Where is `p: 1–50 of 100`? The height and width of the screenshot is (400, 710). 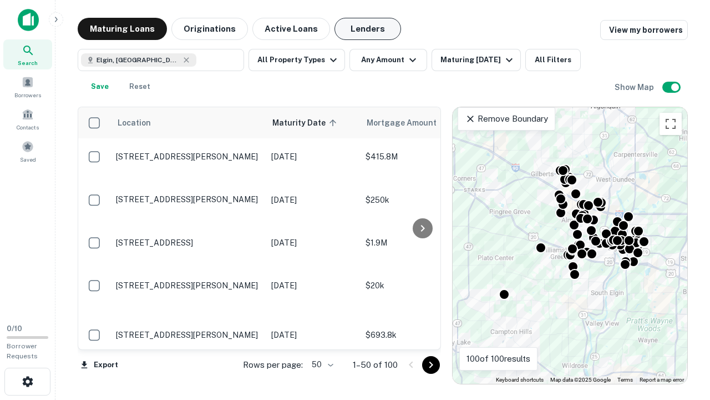 p: 1–50 of 100 is located at coordinates (375, 365).